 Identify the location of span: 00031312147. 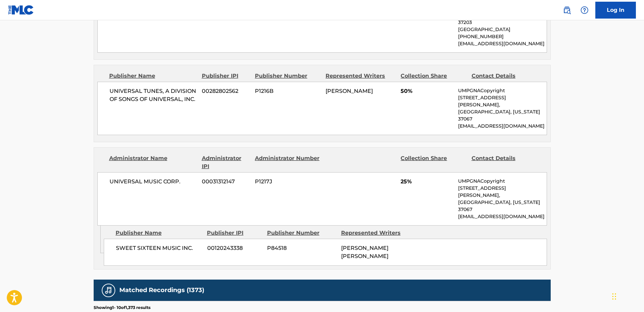
(226, 182).